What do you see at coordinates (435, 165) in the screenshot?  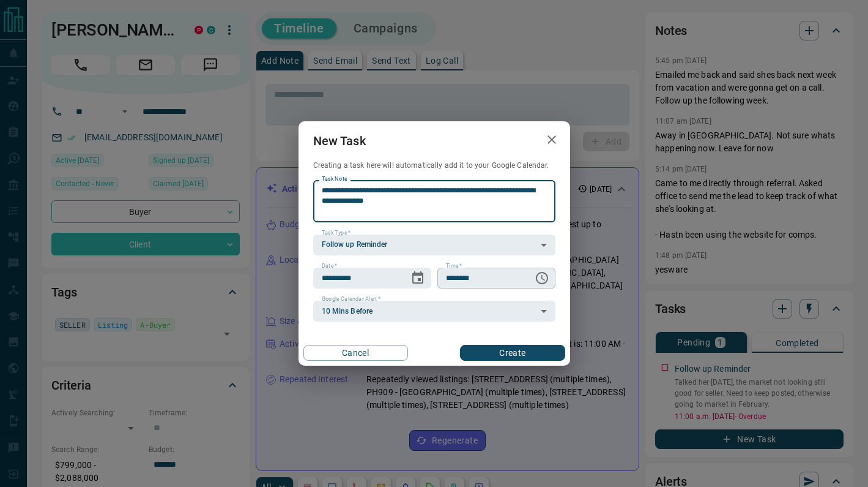 I see `p: Creating a task here will automatically add it to your Google Calendar.` at bounding box center [435, 165].